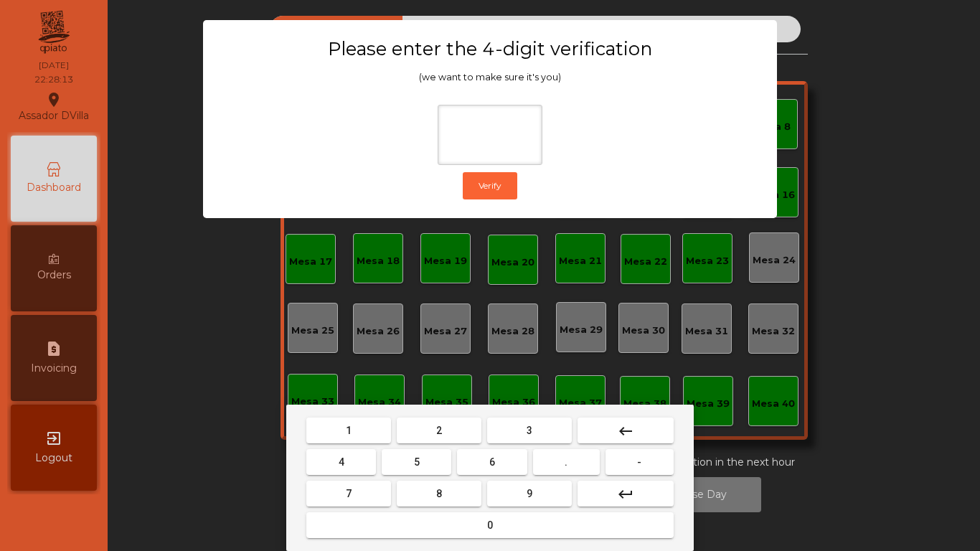  What do you see at coordinates (490, 525) in the screenshot?
I see `span: 0` at bounding box center [490, 525].